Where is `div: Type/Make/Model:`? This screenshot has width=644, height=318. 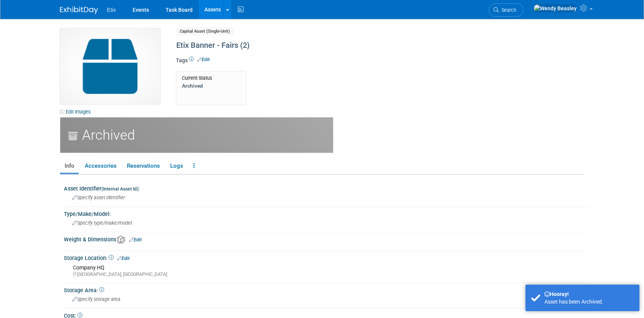
div: Type/Make/Model: is located at coordinates (326, 214).